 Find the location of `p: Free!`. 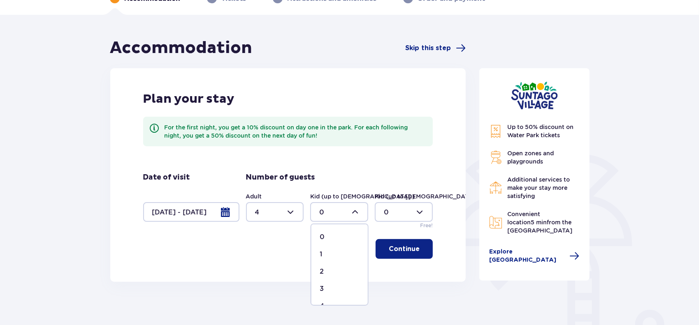

p: Free! is located at coordinates (426, 226).